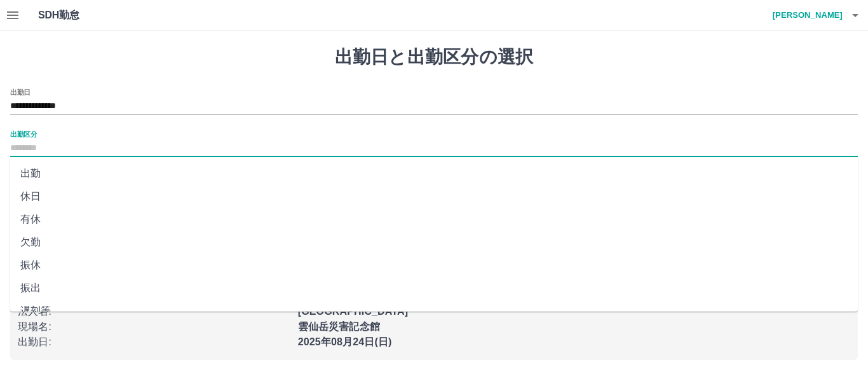 The image size is (868, 386). I want to click on li: 振出, so click(434, 288).